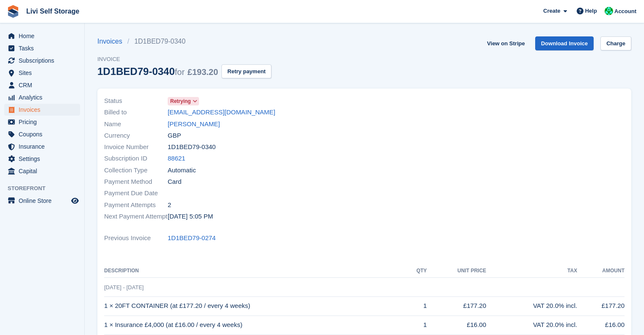 The image size is (644, 335). What do you see at coordinates (255, 271) in the screenshot?
I see `th: Description` at bounding box center [255, 271].